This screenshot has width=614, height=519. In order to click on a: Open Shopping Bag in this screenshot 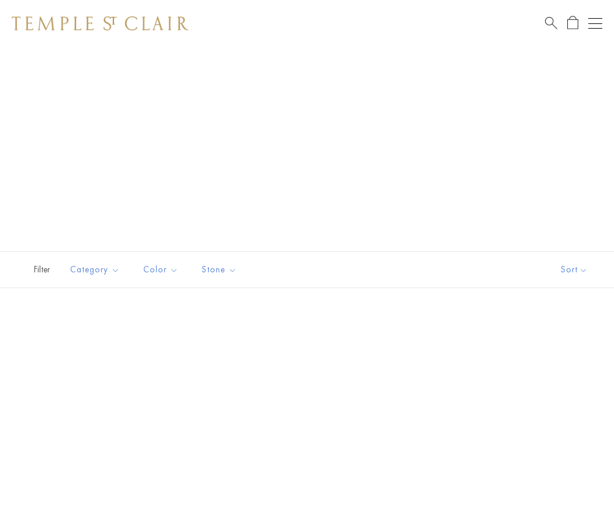, I will do `click(572, 23)`.